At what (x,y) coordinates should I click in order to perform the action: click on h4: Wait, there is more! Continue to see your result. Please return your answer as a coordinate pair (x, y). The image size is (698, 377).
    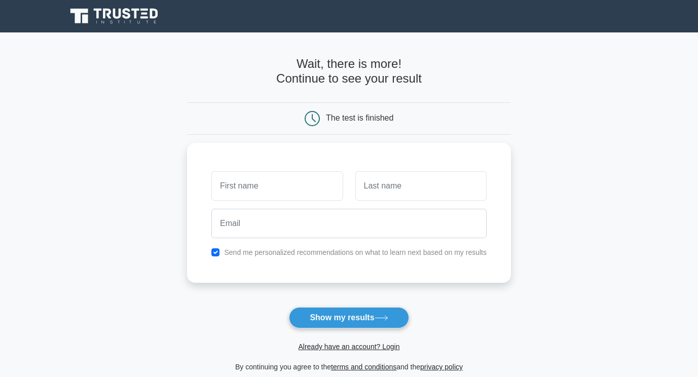
    Looking at the image, I should click on (349, 72).